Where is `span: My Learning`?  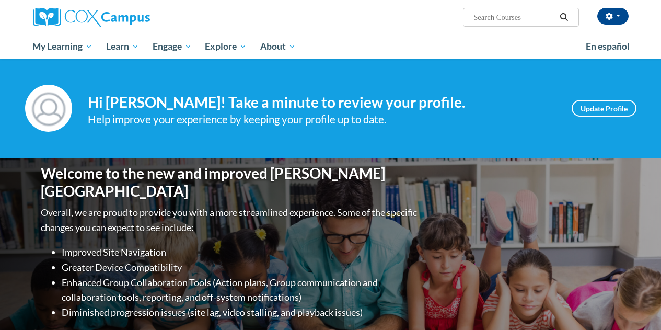 span: My Learning is located at coordinates (62, 46).